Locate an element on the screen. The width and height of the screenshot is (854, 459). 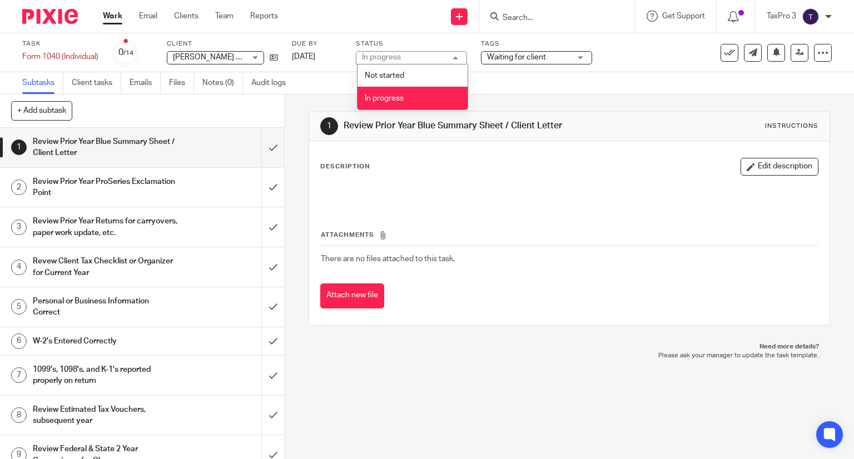
label: Tags is located at coordinates (537, 44).